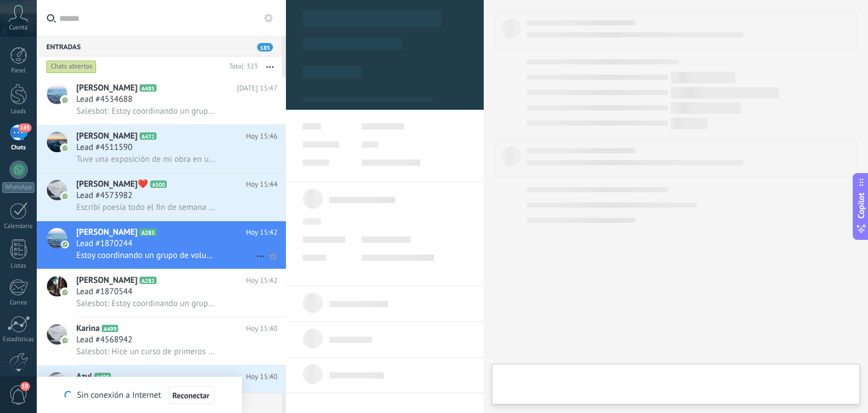 This screenshot has height=413, width=868. Describe the element at coordinates (146, 159) in the screenshot. I see `span: Tuve una exposición de mi obra en una galería de arte Fue una experiencia emocionante` at that location.